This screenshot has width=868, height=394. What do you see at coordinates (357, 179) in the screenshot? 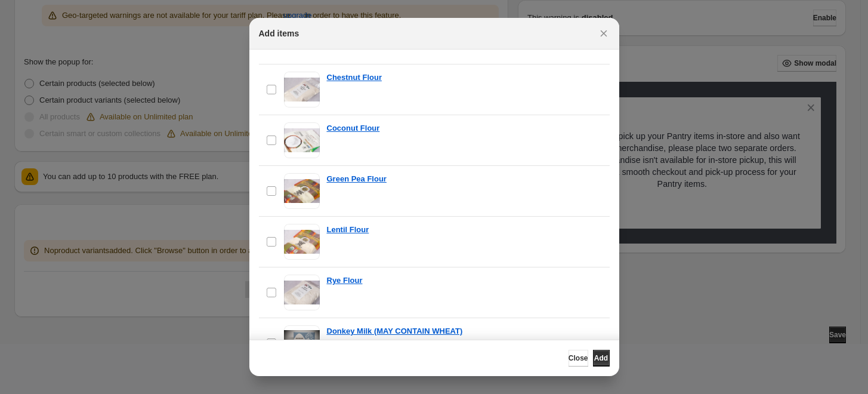
I see `p: Green Pea Flour` at bounding box center [357, 179].